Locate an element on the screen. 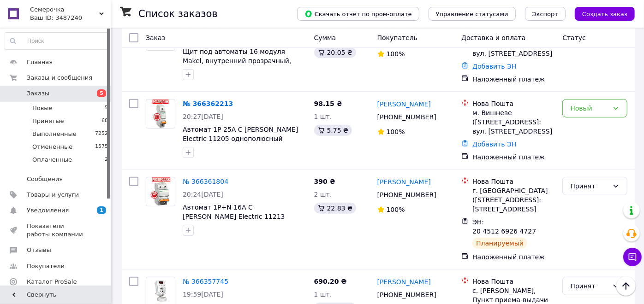 This screenshot has width=644, height=304. button: Чат с покупателем is located at coordinates (633, 257).